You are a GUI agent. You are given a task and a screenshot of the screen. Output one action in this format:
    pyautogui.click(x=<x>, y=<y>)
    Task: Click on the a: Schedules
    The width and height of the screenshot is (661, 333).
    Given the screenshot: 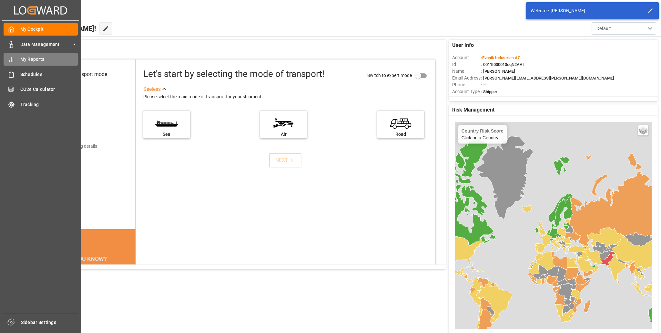 What is the action you would take?
    pyautogui.click(x=41, y=74)
    